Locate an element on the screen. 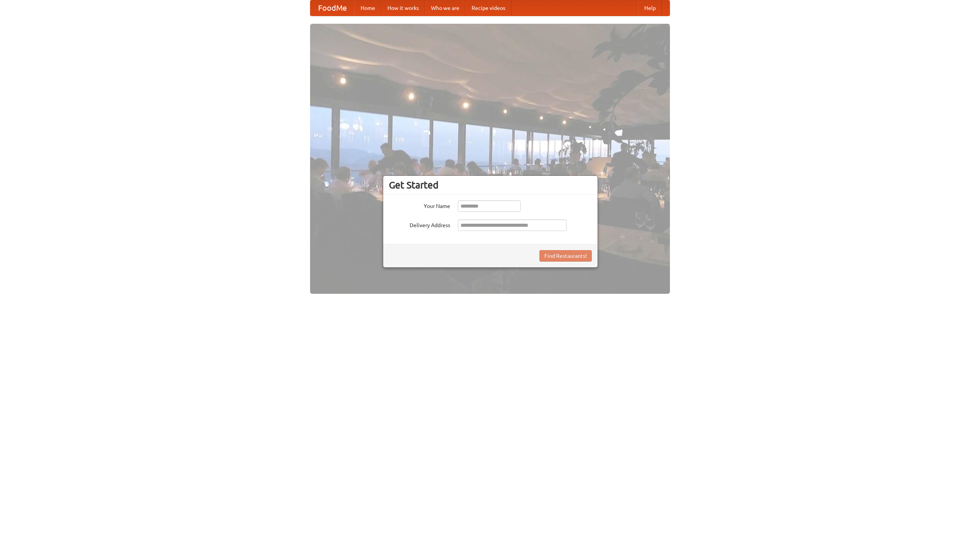 This screenshot has width=980, height=542. a: How it works is located at coordinates (403, 8).